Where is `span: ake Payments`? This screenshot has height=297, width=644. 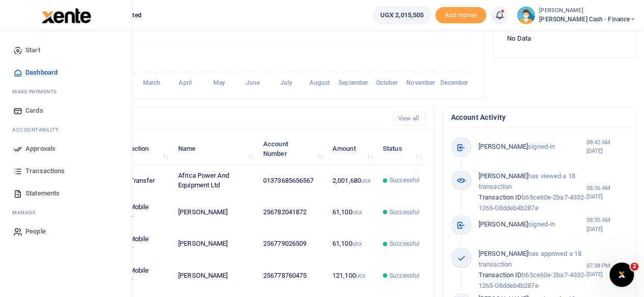
span: ake Payments is located at coordinates (37, 92).